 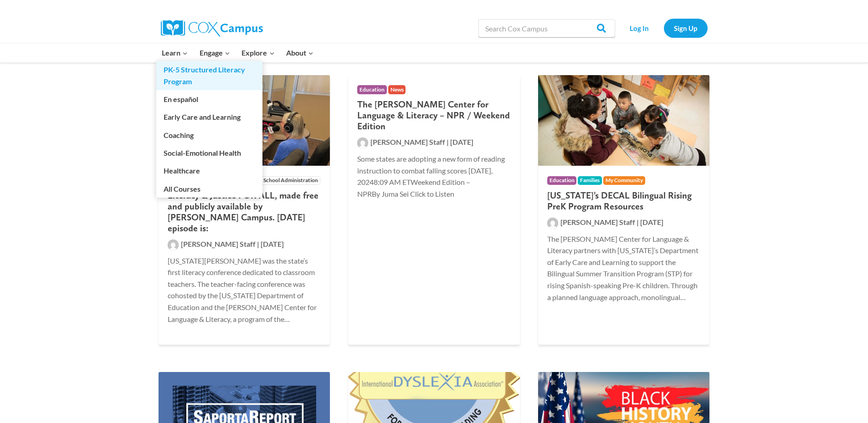 What do you see at coordinates (209, 99) in the screenshot?
I see `a: En español` at bounding box center [209, 99].